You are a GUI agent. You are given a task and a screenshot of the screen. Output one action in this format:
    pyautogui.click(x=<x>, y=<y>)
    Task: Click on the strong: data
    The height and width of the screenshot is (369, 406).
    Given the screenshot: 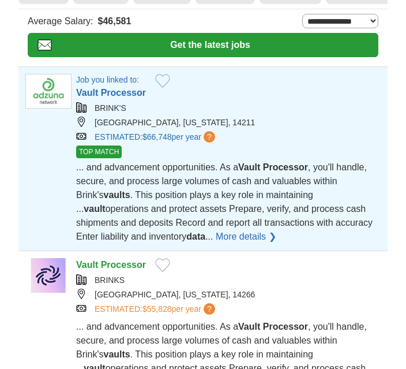 What is the action you would take?
    pyautogui.click(x=196, y=236)
    